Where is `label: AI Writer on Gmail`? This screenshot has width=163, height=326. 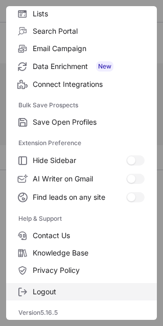
label: AI Writer on Gmail is located at coordinates (81, 179).